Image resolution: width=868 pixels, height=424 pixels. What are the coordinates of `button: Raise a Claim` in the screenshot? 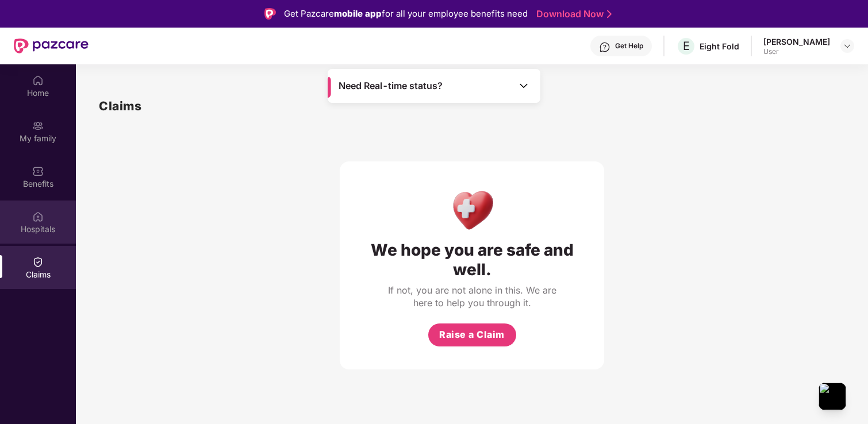 It's located at (472, 335).